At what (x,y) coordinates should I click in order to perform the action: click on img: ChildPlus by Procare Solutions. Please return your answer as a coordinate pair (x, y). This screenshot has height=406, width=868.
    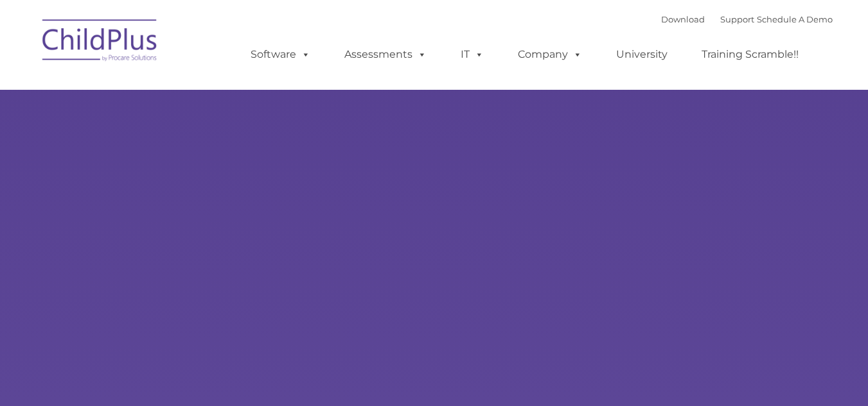
    Looking at the image, I should click on (100, 42).